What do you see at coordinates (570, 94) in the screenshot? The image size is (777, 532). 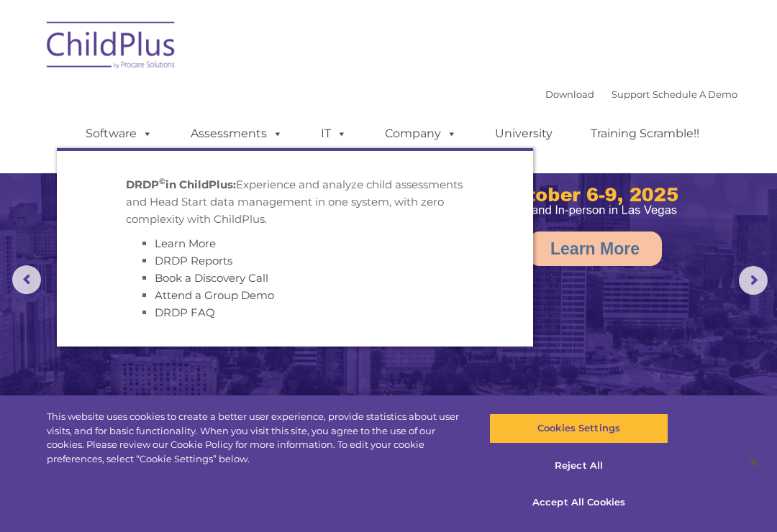 I see `a: Download` at bounding box center [570, 94].